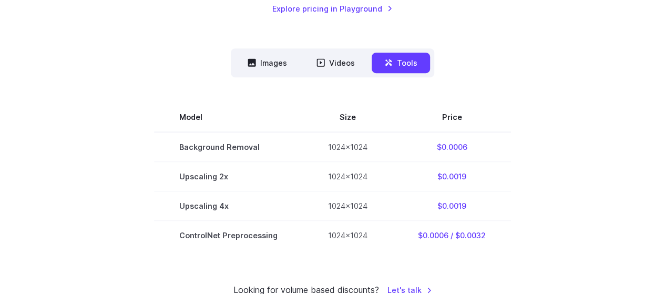  I want to click on td: Upscaling 2x, so click(228, 176).